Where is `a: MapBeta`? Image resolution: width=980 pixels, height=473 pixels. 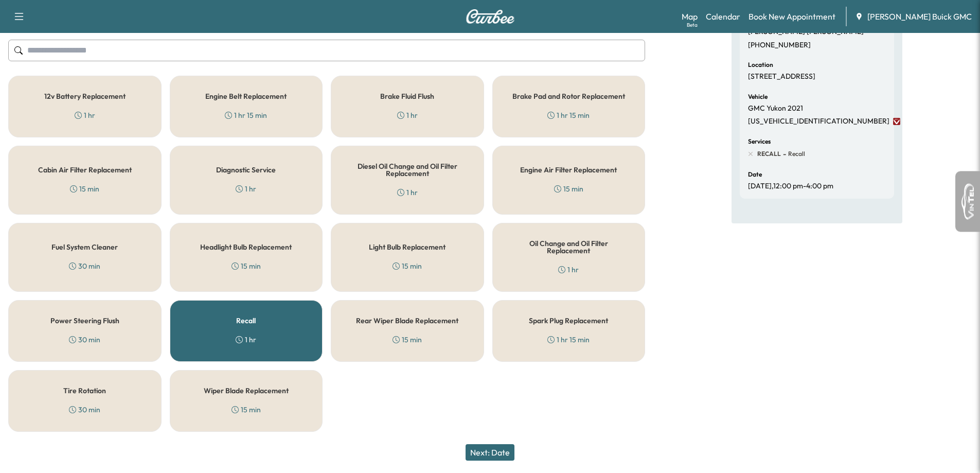
a: MapBeta is located at coordinates (689, 17).